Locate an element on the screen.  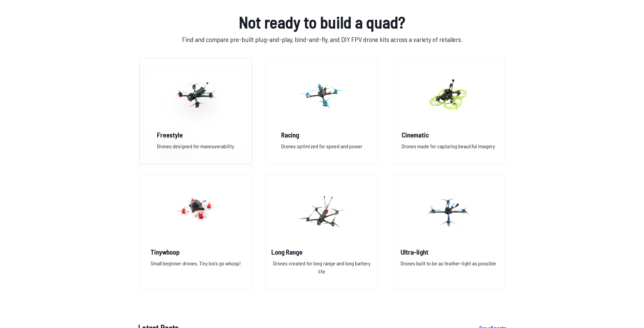
h2: Racing is located at coordinates (322, 134).